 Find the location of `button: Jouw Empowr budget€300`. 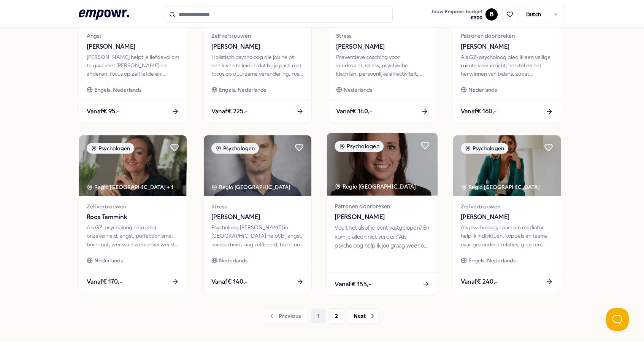

button: Jouw Empowr budget€300 is located at coordinates (457, 15).